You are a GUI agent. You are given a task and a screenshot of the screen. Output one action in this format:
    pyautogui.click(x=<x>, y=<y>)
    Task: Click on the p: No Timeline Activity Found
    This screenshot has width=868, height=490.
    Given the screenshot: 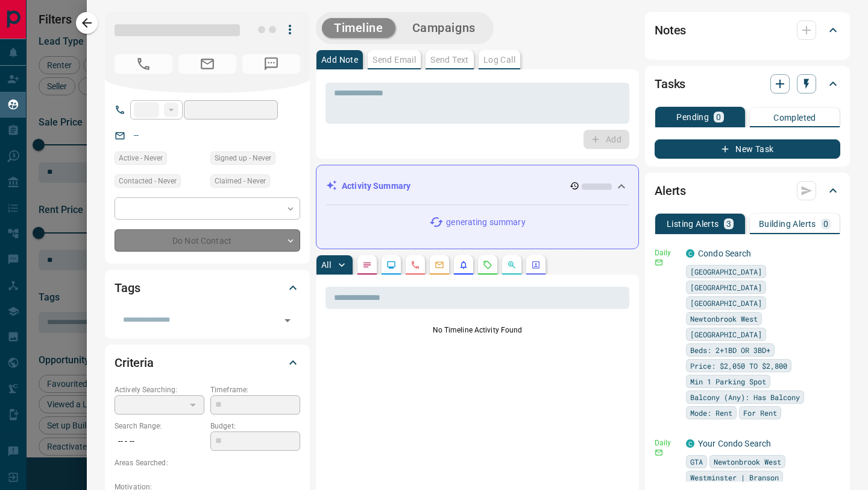 What is the action you would take?
    pyautogui.click(x=478, y=330)
    